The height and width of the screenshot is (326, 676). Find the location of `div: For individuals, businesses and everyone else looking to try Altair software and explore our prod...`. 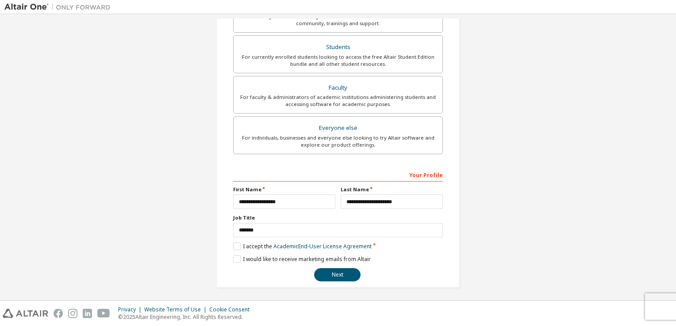

div: For individuals, businesses and everyone else looking to try Altair software and explore our prod... is located at coordinates (338, 142).